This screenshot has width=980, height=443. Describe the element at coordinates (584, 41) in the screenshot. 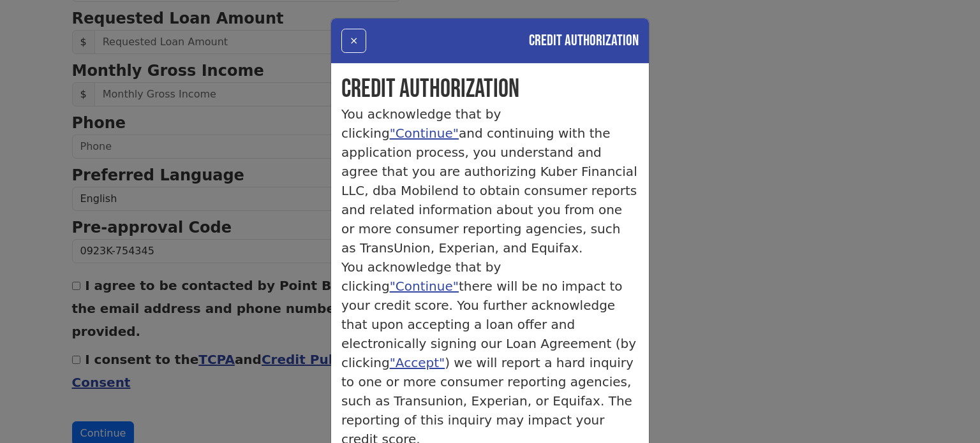

I see `h4: Credit Authorization` at that location.